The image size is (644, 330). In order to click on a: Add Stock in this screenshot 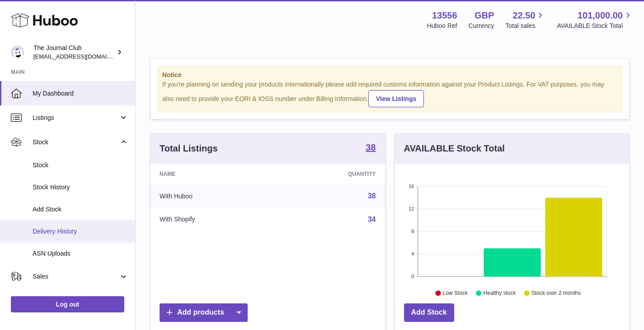, I will do `click(429, 312)`.